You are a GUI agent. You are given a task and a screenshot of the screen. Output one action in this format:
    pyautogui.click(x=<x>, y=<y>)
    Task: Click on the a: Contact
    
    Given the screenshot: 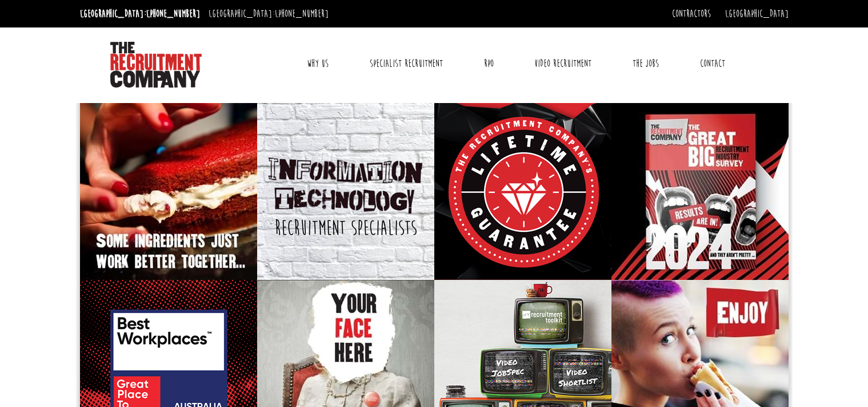 What is the action you would take?
    pyautogui.click(x=712, y=64)
    